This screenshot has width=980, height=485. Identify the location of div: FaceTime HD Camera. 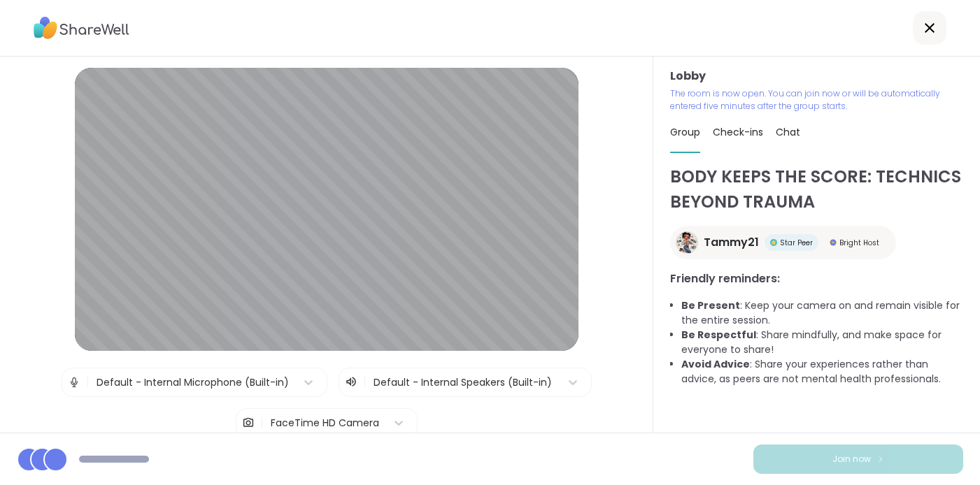
(324, 422).